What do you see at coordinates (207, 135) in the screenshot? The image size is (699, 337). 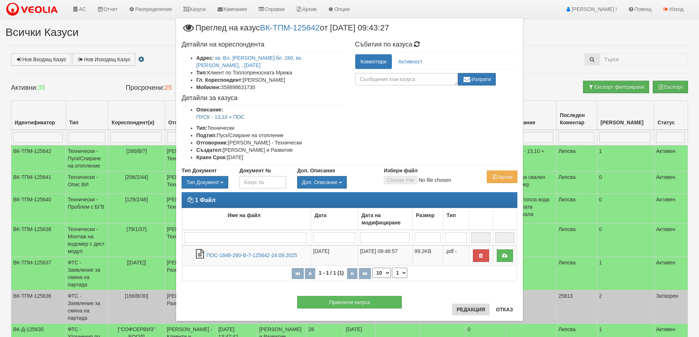 I see `b: Подтип:` at bounding box center [207, 135].